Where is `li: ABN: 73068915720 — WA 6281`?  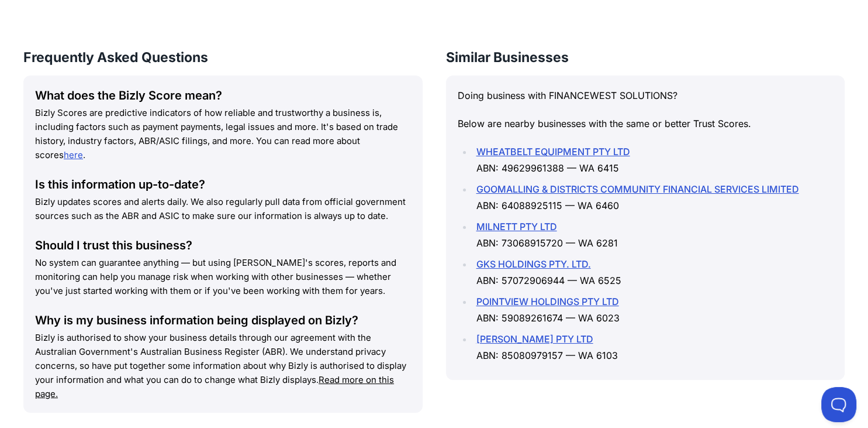
li: ABN: 73068915720 — WA 6281 is located at coordinates (653, 235).